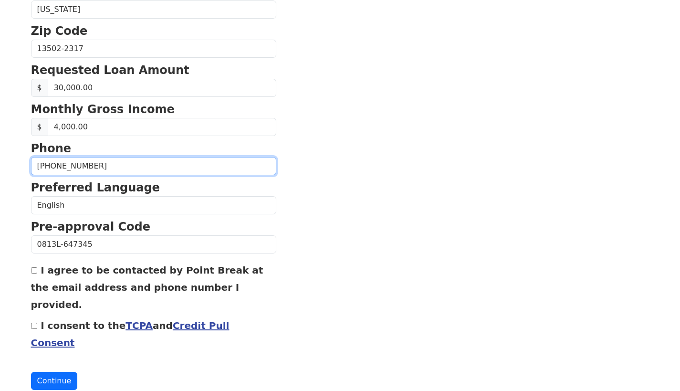 The image size is (680, 391). Describe the element at coordinates (54, 381) in the screenshot. I see `button: Continue` at that location.